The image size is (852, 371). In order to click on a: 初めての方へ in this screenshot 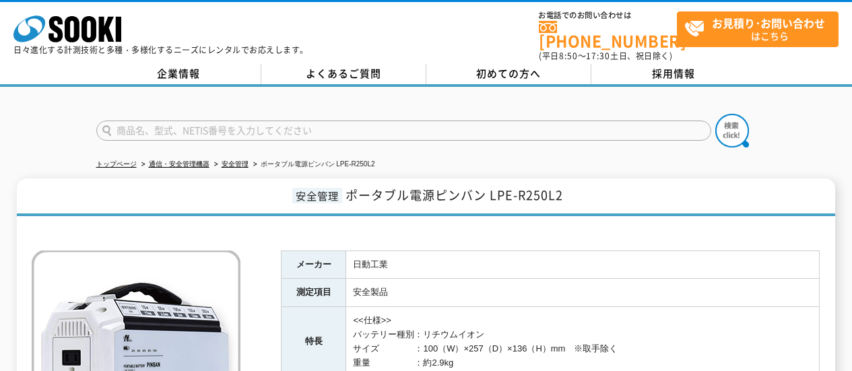, I will do `click(509, 74)`.